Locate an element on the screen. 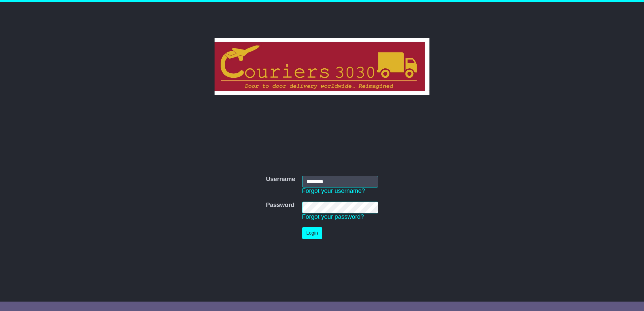 This screenshot has height=311, width=644. a: Forgot your username? is located at coordinates (333, 190).